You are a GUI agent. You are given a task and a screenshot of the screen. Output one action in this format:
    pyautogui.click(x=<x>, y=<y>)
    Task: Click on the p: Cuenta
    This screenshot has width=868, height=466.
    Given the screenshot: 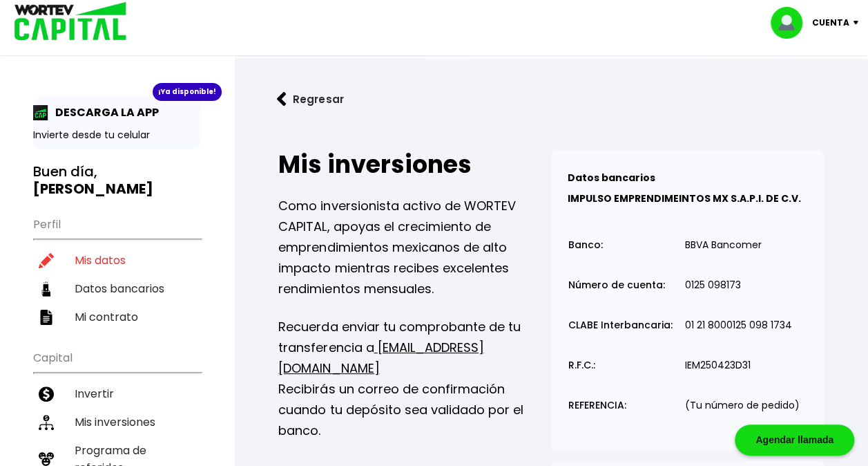 What is the action you would take?
    pyautogui.click(x=831, y=23)
    